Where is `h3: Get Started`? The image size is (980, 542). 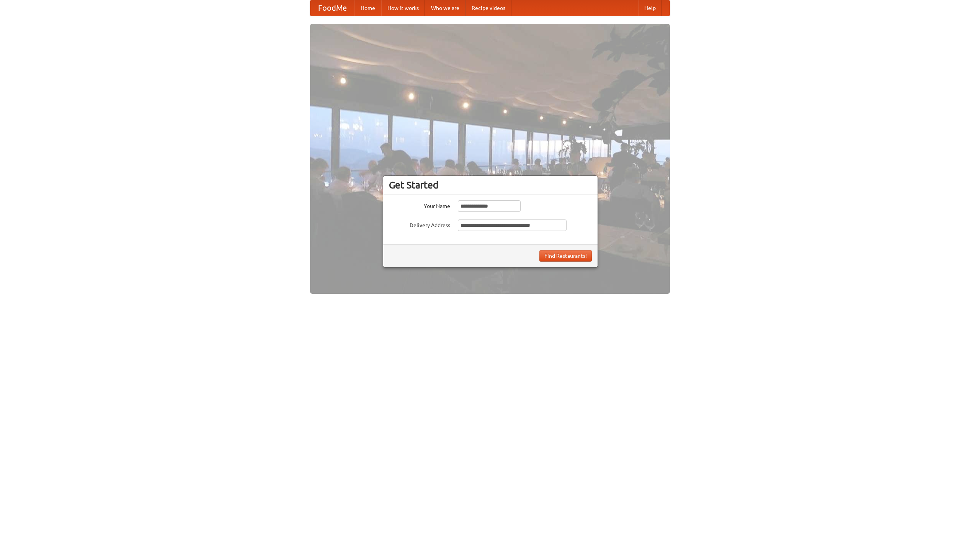 h3: Get Started is located at coordinates (490, 185).